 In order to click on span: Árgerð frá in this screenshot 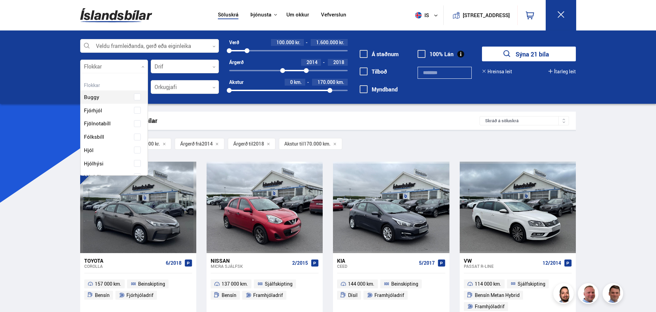, I will do `click(191, 144)`.